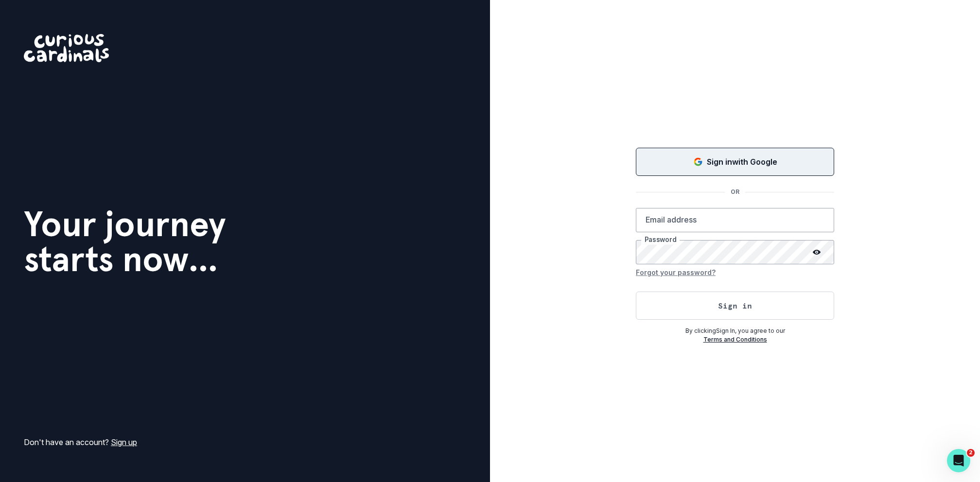 Image resolution: width=980 pixels, height=482 pixels. I want to click on p: Sign in with Google, so click(742, 162).